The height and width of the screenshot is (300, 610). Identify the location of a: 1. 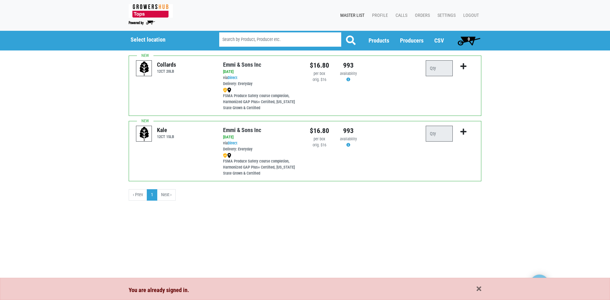
(152, 195).